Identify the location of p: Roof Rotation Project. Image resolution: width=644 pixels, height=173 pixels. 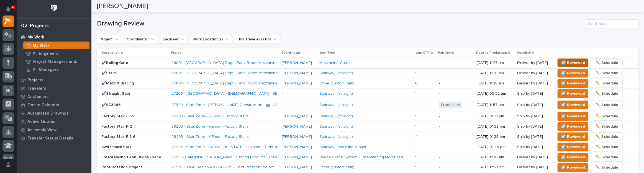
(134, 167).